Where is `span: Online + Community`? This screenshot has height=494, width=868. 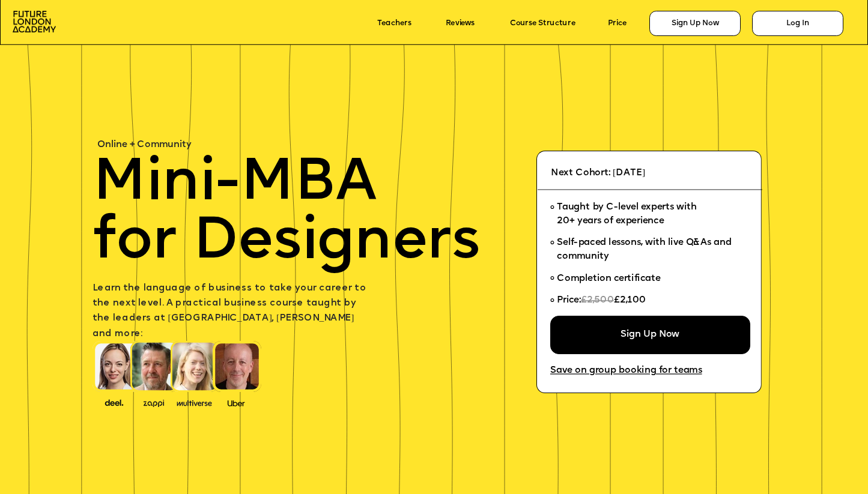
span: Online + Community is located at coordinates (144, 145).